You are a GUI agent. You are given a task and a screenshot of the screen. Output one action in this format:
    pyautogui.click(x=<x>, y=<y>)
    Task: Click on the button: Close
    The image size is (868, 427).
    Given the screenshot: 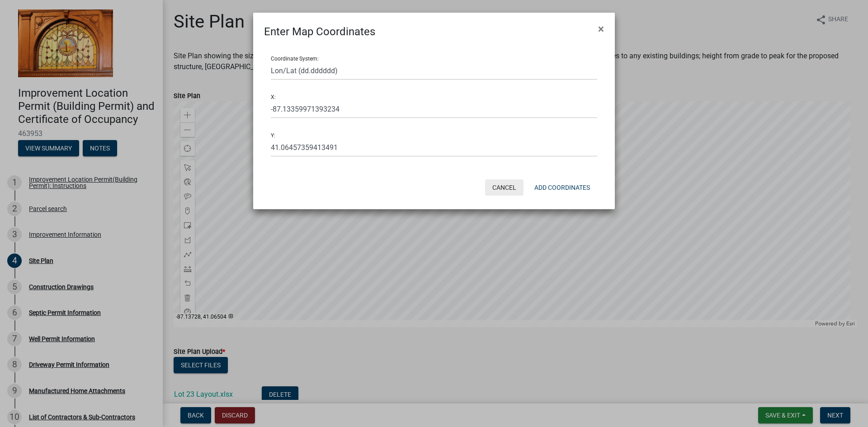 What is the action you would take?
    pyautogui.click(x=601, y=29)
    